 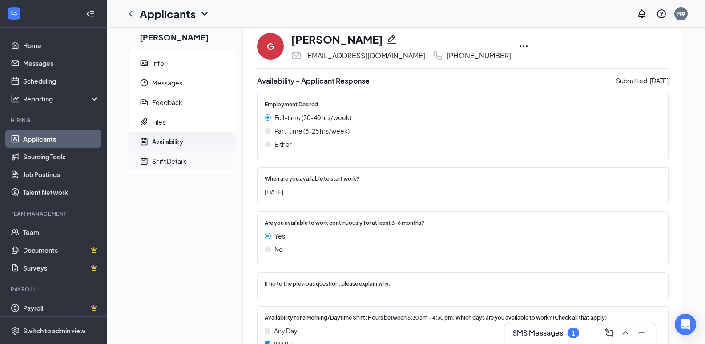 What do you see at coordinates (681, 13) in the screenshot?
I see `div: M#` at bounding box center [681, 13].